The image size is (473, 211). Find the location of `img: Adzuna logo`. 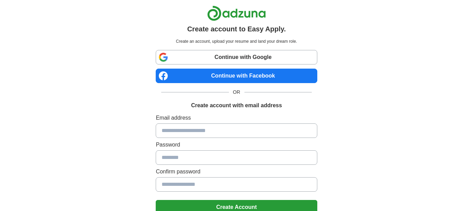

img: Adzuna logo is located at coordinates (236, 13).